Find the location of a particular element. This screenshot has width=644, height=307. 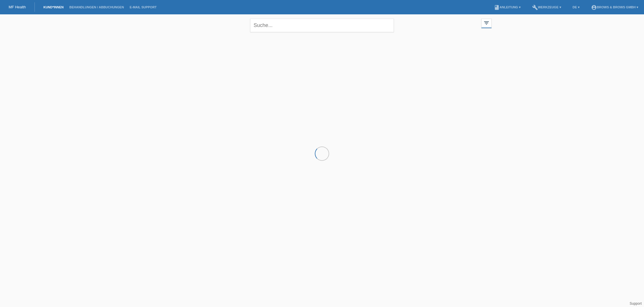

a: Support is located at coordinates (636, 303).